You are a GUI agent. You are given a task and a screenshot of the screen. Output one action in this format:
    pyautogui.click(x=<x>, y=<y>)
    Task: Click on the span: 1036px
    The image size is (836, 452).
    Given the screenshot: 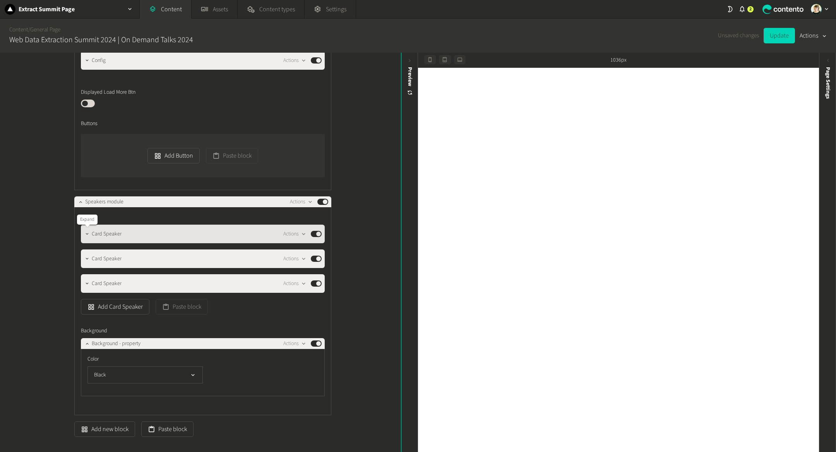 What is the action you would take?
    pyautogui.click(x=619, y=60)
    